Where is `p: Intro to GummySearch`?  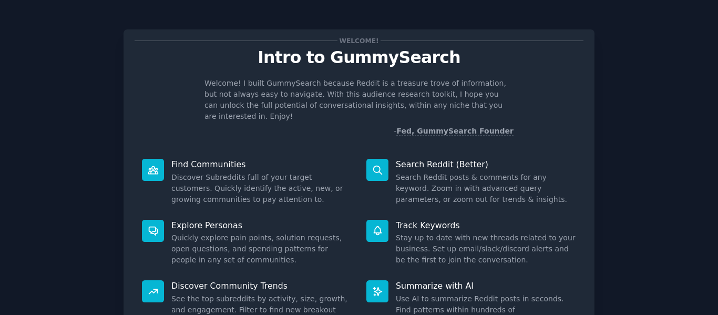 p: Intro to GummySearch is located at coordinates (359, 57).